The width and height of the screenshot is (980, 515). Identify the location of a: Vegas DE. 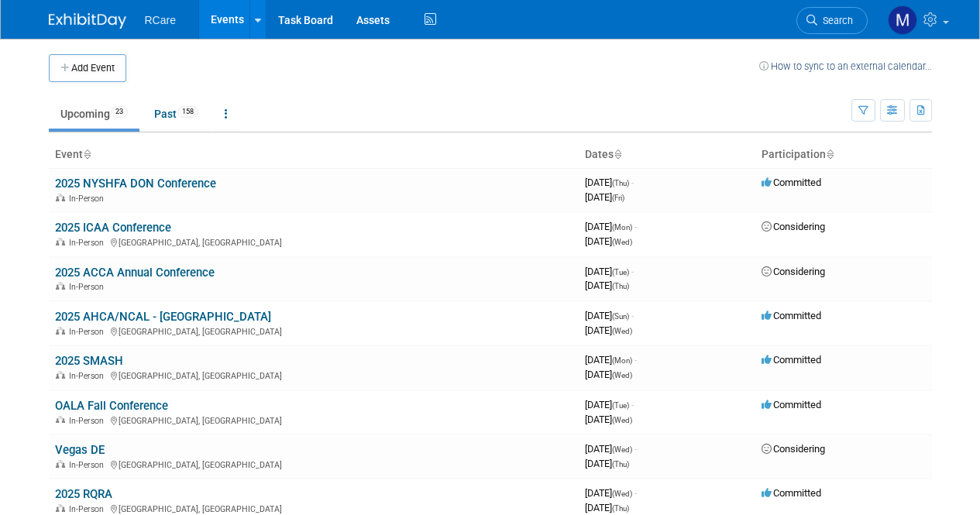
(79, 450).